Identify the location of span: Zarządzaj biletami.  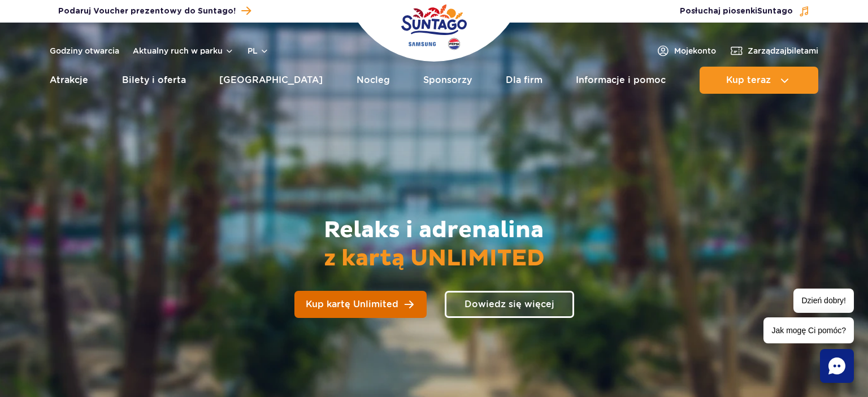
(783, 51).